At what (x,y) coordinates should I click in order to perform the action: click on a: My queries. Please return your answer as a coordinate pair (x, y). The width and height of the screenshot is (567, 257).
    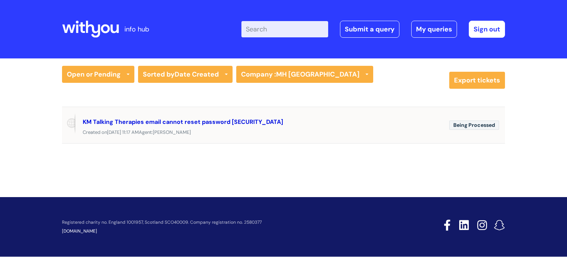
    Looking at the image, I should click on (434, 29).